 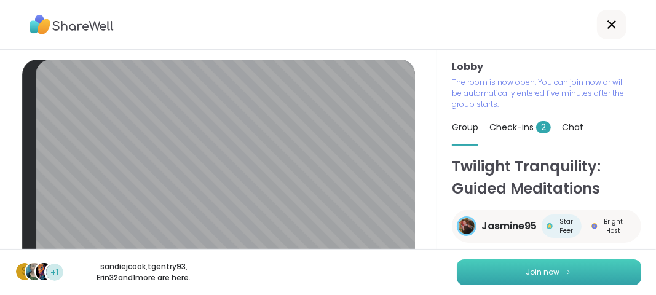 I want to click on span: Check-ins, so click(x=520, y=127).